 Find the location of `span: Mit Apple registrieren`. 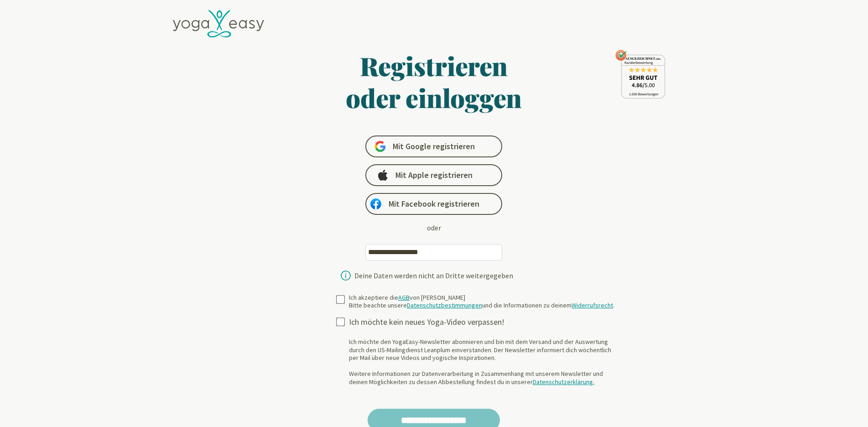

span: Mit Apple registrieren is located at coordinates (434, 175).